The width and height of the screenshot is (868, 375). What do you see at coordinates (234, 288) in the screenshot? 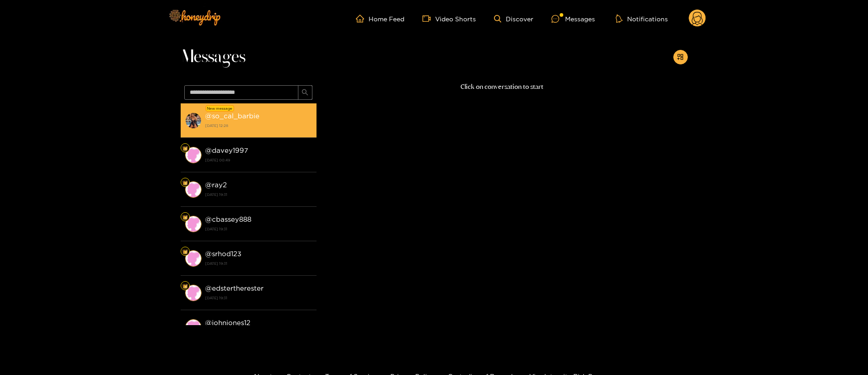
I see `strong: @ edstertherester` at bounding box center [234, 288].